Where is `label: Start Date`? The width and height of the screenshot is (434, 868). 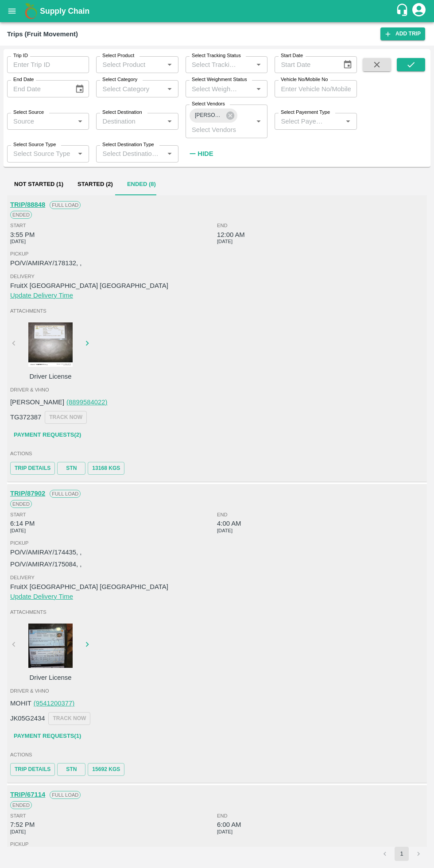 label: Start Date is located at coordinates (292, 56).